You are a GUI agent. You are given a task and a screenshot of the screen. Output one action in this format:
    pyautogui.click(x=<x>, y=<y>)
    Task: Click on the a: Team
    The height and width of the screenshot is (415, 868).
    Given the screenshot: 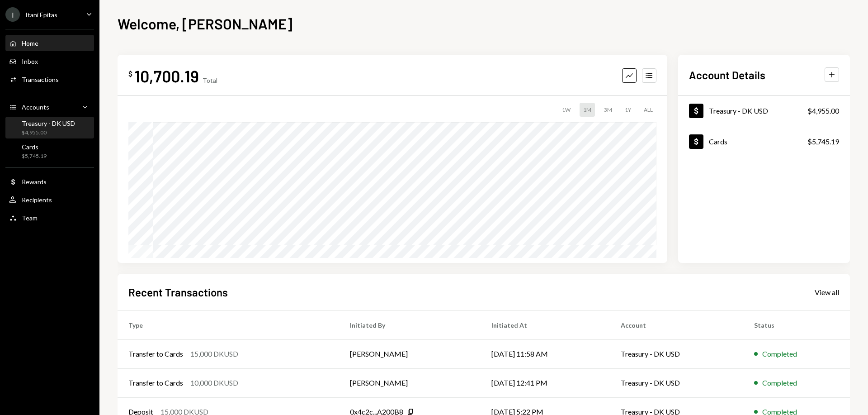 What is the action you would take?
    pyautogui.click(x=50, y=218)
    